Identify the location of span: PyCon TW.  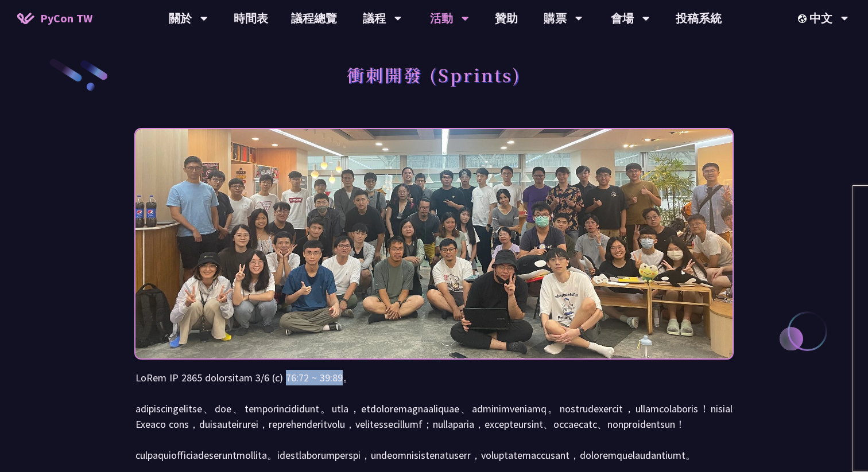
(66, 18).